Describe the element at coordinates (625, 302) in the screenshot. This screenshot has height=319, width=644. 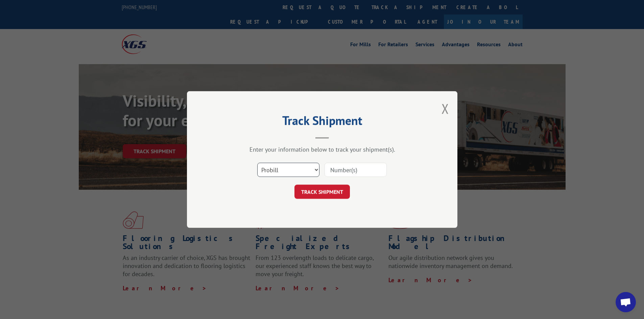
I see `a: Open chat` at that location.